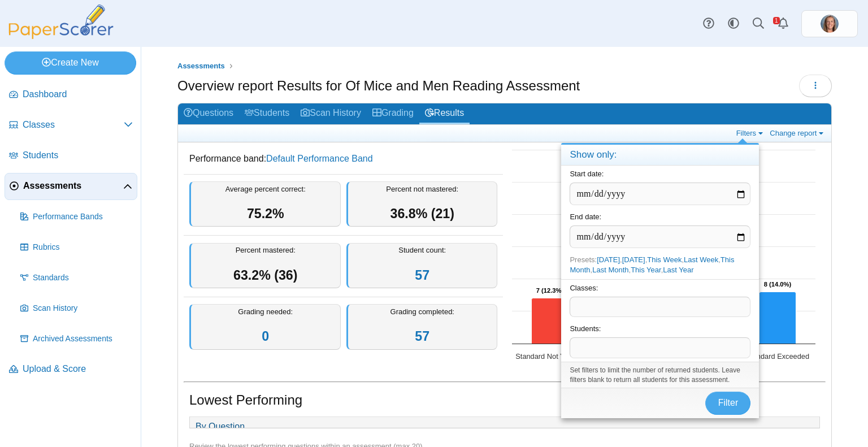 The image size is (868, 447). What do you see at coordinates (584, 288) in the screenshot?
I see `label: Classes:` at bounding box center [584, 288].